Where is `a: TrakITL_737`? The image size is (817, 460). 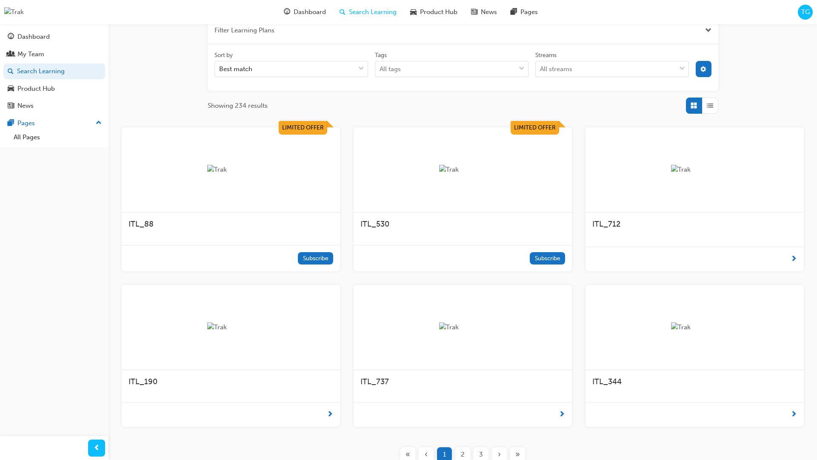
a: TrakITL_737 is located at coordinates (463, 355).